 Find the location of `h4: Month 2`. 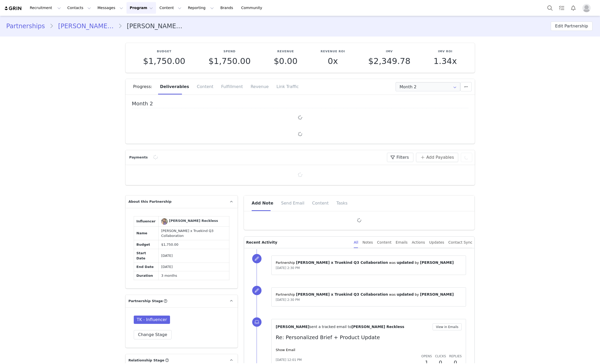

h4: Month 2 is located at coordinates (300, 105).